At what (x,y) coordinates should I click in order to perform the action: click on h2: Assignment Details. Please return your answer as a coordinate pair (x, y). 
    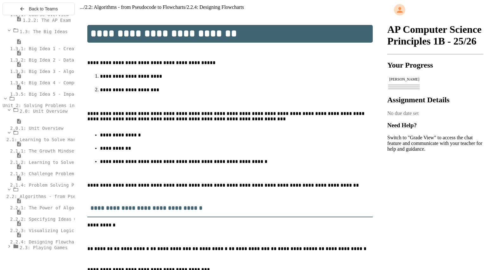
    Looking at the image, I should click on (435, 100).